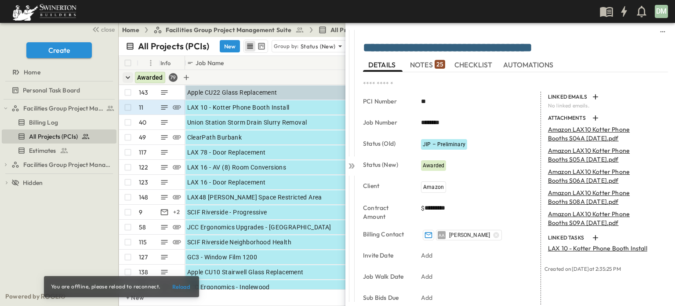 This screenshot has width=675, height=306. Describe the element at coordinates (210, 63) in the screenshot. I see `p: Job Name` at that location.